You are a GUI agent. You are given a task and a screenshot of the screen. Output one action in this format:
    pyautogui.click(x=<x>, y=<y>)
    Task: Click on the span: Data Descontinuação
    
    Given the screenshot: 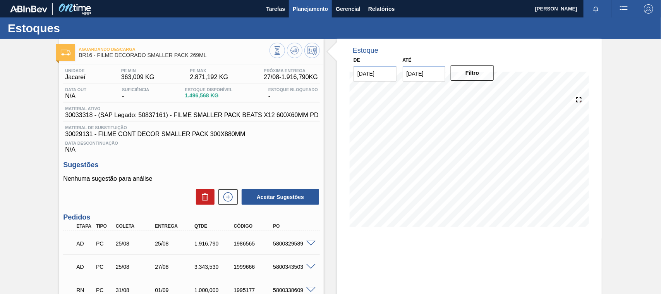 What is the action you would take?
    pyautogui.click(x=191, y=143)
    